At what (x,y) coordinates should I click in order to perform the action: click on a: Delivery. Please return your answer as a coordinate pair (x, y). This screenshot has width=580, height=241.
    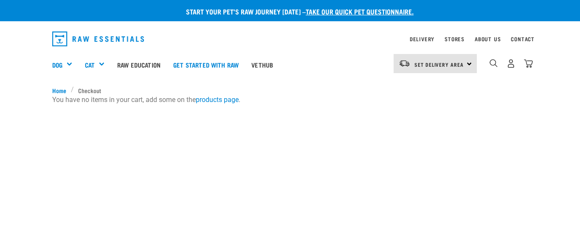
    Looking at the image, I should click on (422, 39).